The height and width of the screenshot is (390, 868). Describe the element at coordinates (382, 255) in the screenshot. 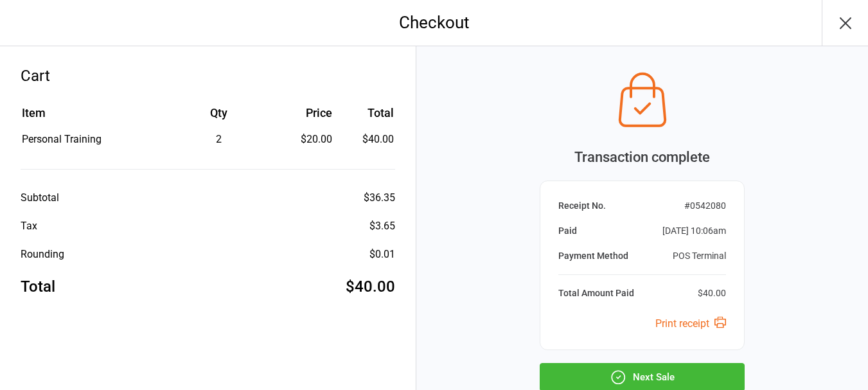

I see `div: $0.01` at that location.